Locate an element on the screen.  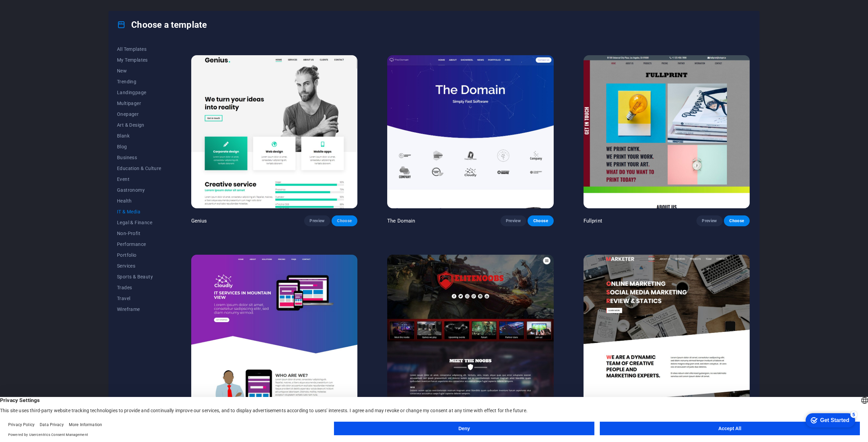
span: Services is located at coordinates (139, 266).